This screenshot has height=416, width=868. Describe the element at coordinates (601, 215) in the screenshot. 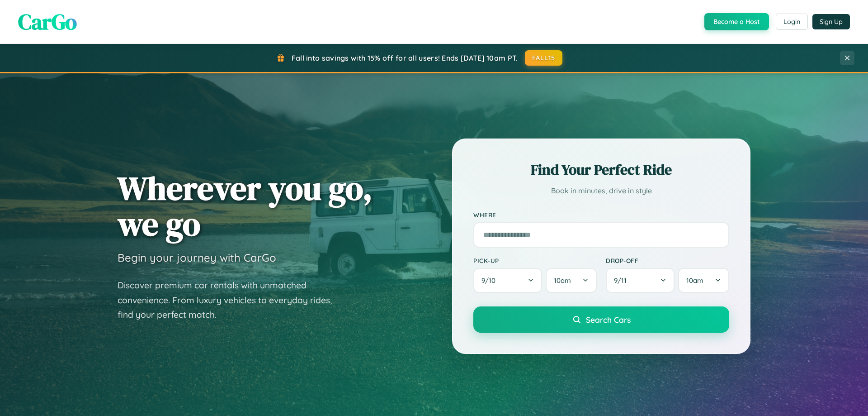

I see `label: Where` at that location.